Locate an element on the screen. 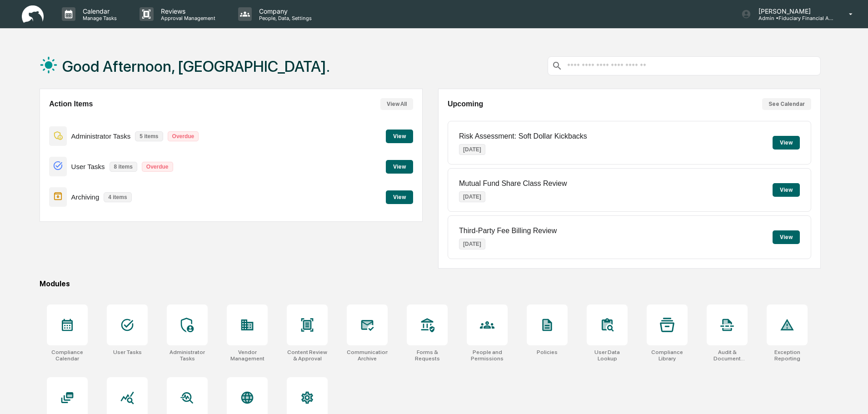 The width and height of the screenshot is (868, 414). div: Administrator Tasks is located at coordinates (187, 356).